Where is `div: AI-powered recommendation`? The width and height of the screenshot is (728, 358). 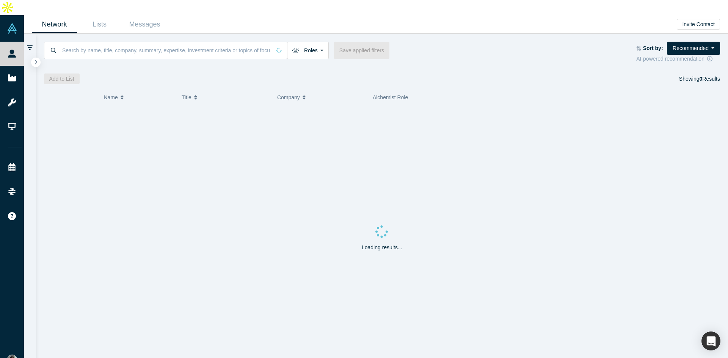 div: AI-powered recommendation is located at coordinates (678, 59).